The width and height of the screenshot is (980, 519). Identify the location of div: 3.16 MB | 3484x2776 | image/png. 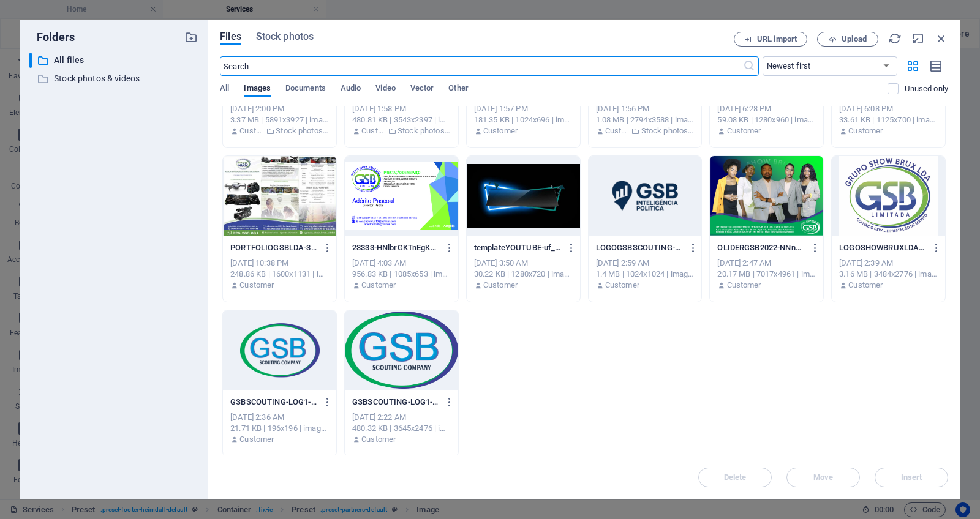
(888, 274).